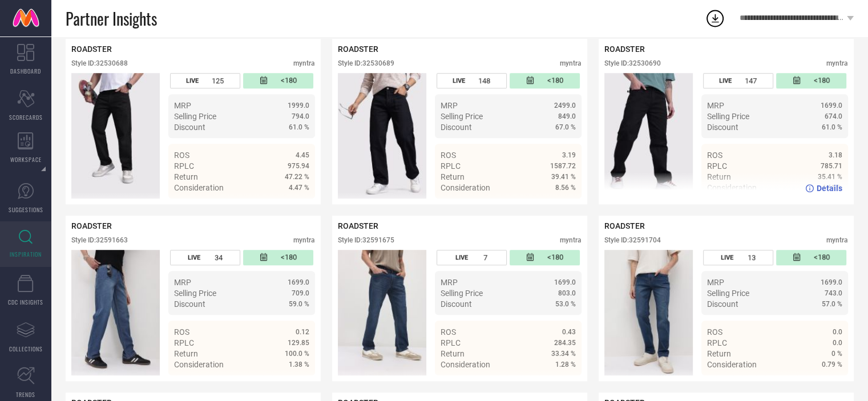 The width and height of the screenshot is (868, 401). I want to click on span: 148, so click(484, 80).